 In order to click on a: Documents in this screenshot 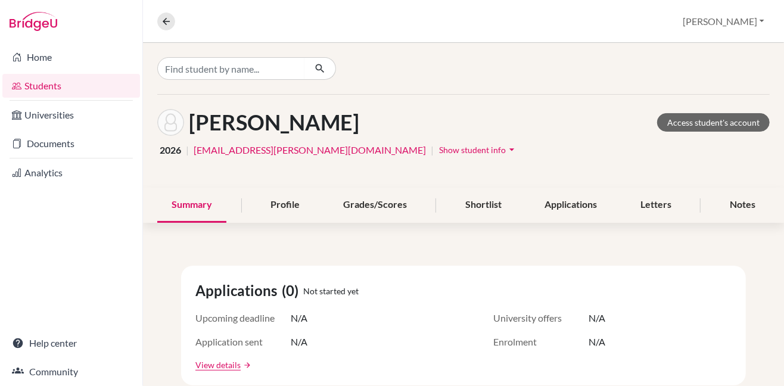, I will do `click(71, 144)`.